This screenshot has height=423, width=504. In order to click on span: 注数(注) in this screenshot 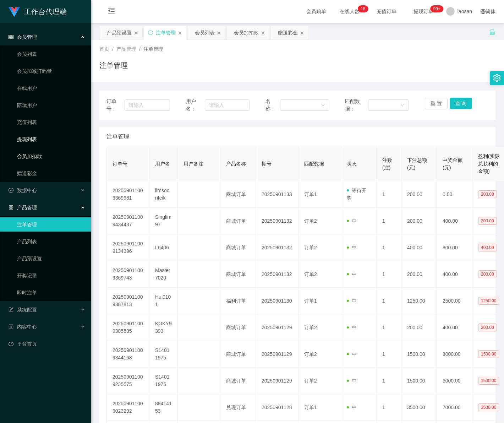, I will do `click(387, 164)`.